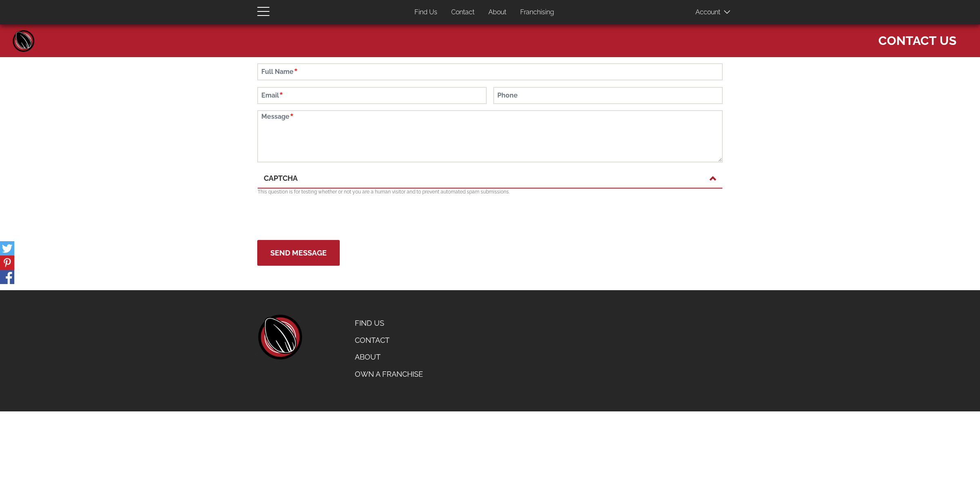 The height and width of the screenshot is (482, 980). Describe the element at coordinates (389, 374) in the screenshot. I see `a: Own a Franchise` at that location.